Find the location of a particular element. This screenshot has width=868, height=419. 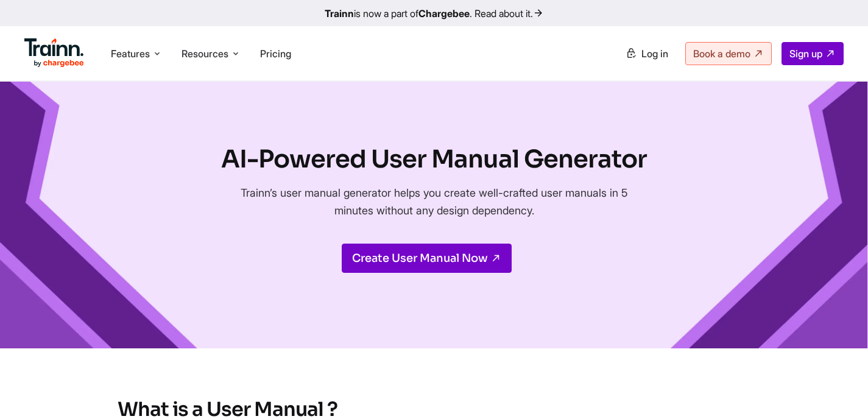

a: Book a demo is located at coordinates (728, 53).